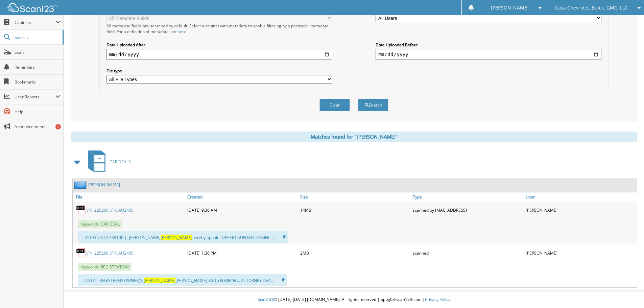 The width and height of the screenshot is (644, 308). Describe the element at coordinates (219, 71) in the screenshot. I see `label: File type` at that location.